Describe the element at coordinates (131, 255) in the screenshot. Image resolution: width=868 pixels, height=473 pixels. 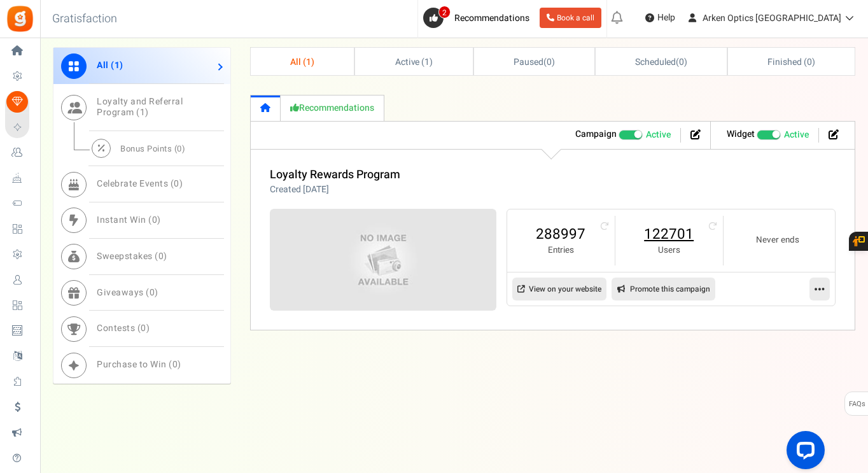
I see `span: Sweepstakes ( )` at that location.